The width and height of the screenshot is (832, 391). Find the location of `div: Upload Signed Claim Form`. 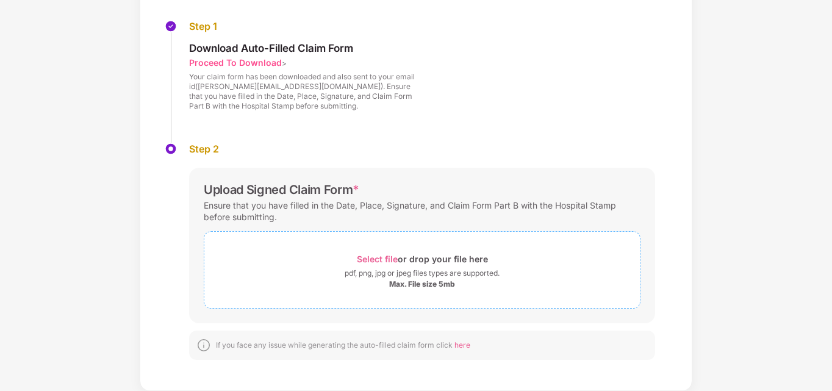

div: Upload Signed Claim Form is located at coordinates (281, 190).